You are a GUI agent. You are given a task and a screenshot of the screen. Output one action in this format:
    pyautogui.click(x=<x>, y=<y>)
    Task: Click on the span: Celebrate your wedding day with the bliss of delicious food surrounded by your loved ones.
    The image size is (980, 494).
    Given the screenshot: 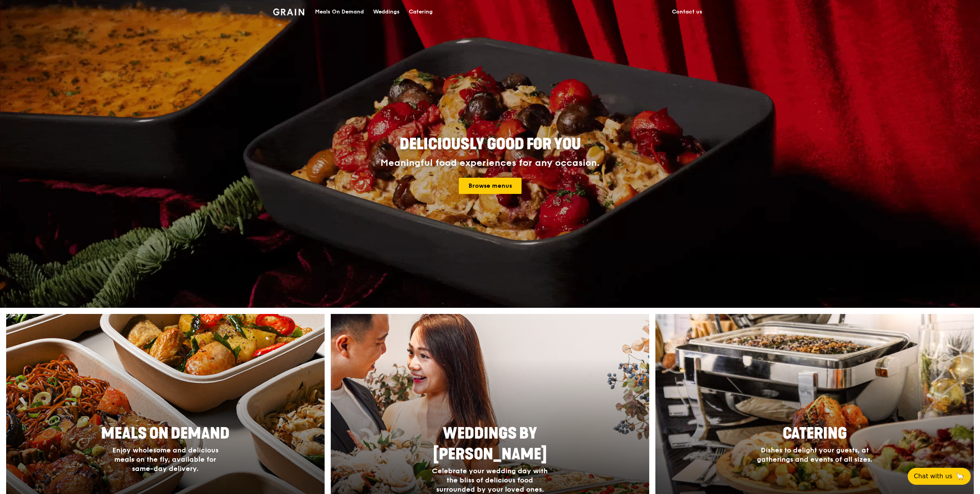 What is the action you would take?
    pyautogui.click(x=490, y=480)
    